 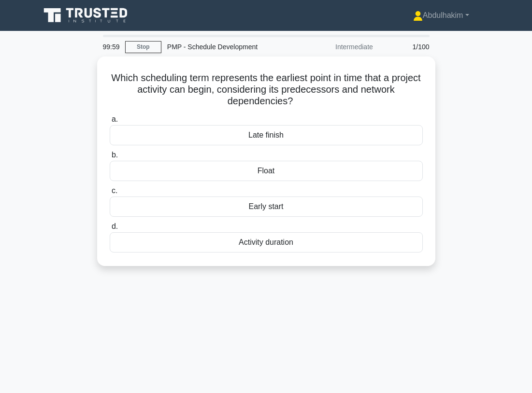 I want to click on span: b., so click(x=115, y=154).